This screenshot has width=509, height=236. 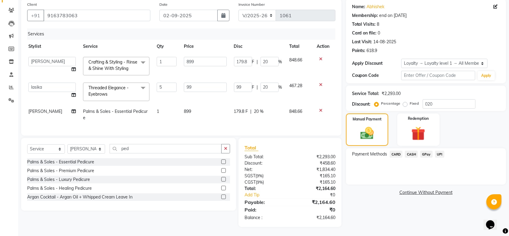 I want to click on input: Search by Name/Mobile/Email/Code, so click(x=97, y=15).